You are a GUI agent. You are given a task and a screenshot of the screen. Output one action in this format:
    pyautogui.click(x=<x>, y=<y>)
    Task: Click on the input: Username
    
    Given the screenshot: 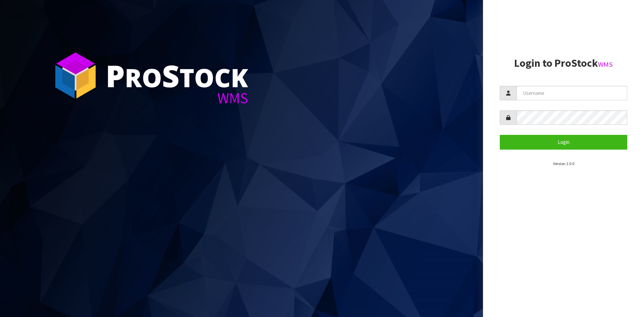 What is the action you would take?
    pyautogui.click(x=572, y=93)
    